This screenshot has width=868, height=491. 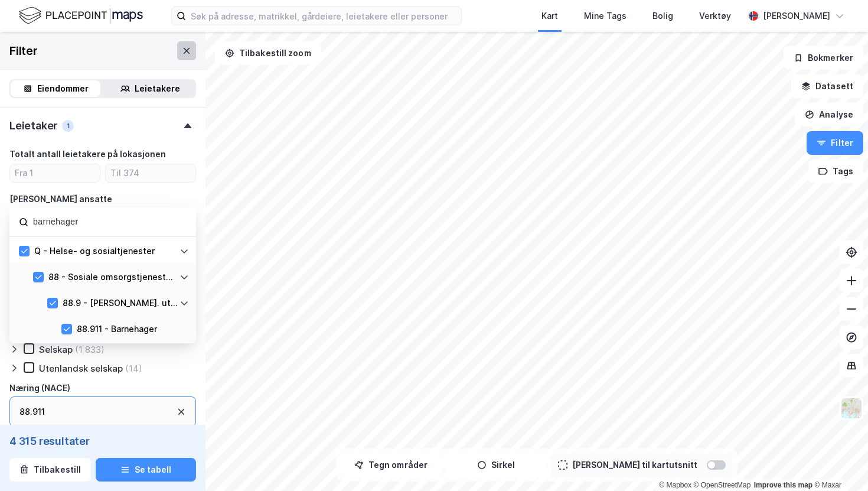 I want to click on button: Datasett, so click(x=828, y=86).